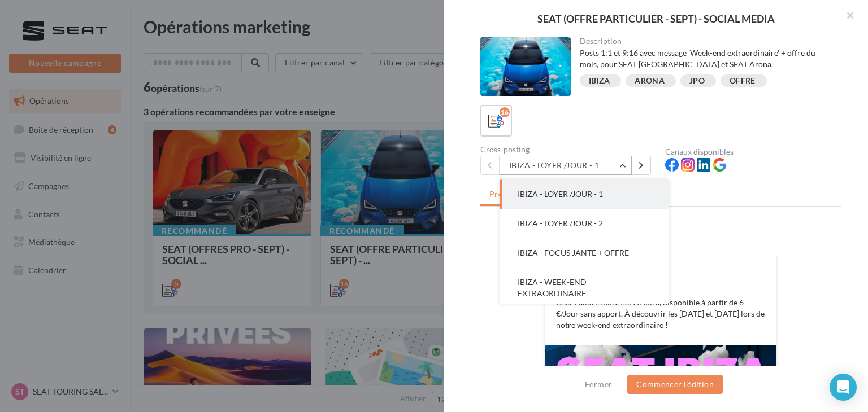  I want to click on span: IBIZA - FOCUS JANTE + OFFRE, so click(574, 253).